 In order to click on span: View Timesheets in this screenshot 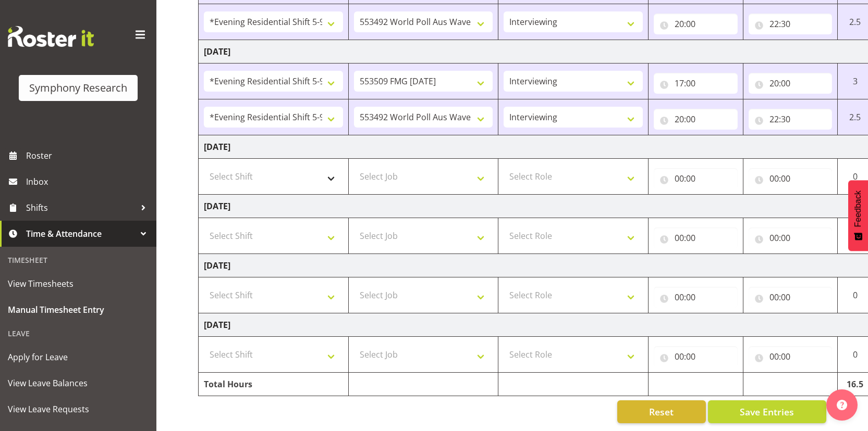, I will do `click(78, 284)`.